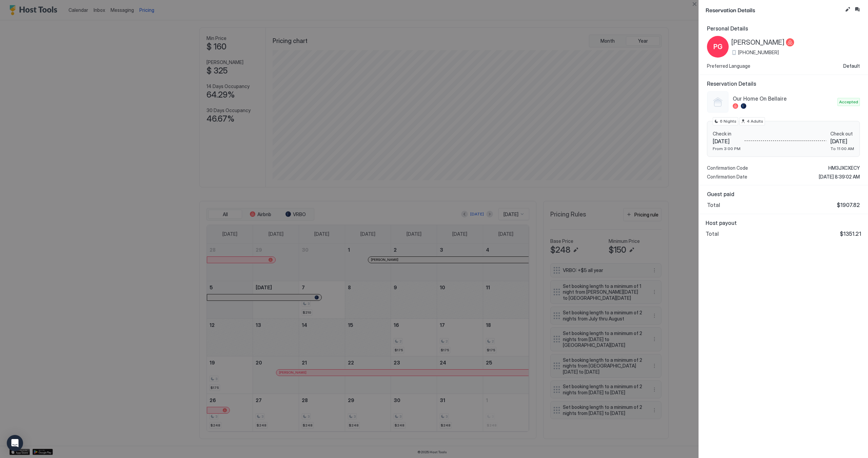 Image resolution: width=868 pixels, height=458 pixels. Describe the element at coordinates (844, 168) in the screenshot. I see `span: HM3JXCXECY` at that location.